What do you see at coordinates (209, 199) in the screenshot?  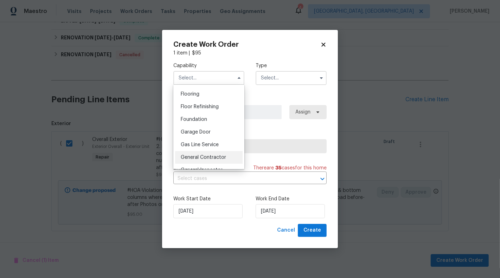 I see `label: Work Start Date` at bounding box center [209, 199].